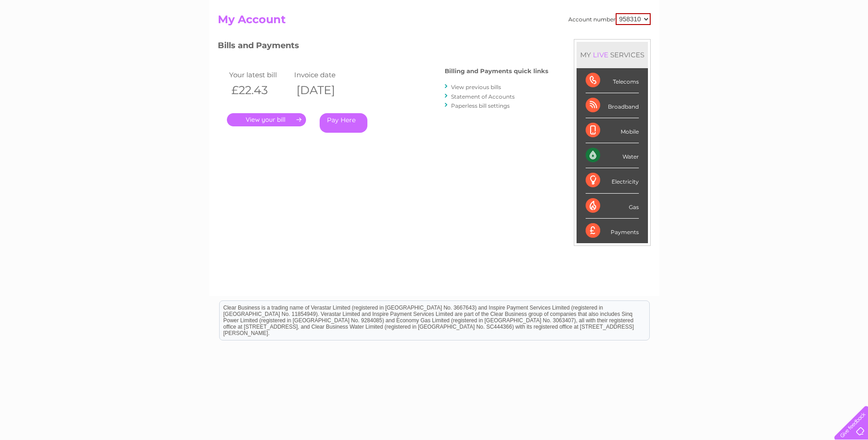  I want to click on div: Account number, so click(610, 19).